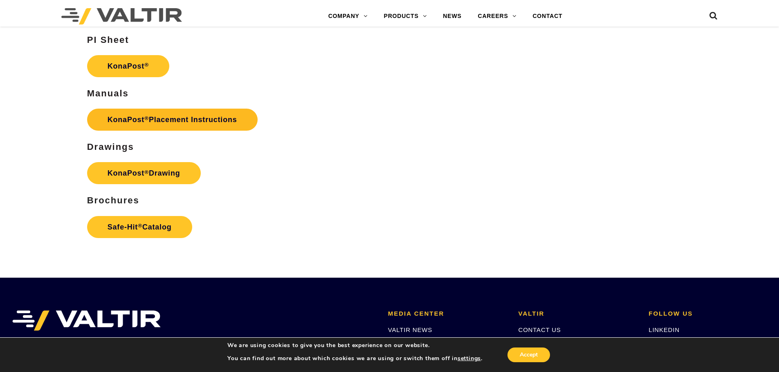 The image size is (779, 372). Describe the element at coordinates (707, 314) in the screenshot. I see `h2: FOLLOW US` at that location.